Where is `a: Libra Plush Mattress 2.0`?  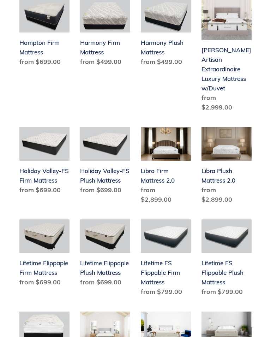
a: Libra Plush Mattress 2.0 is located at coordinates (227, 167).